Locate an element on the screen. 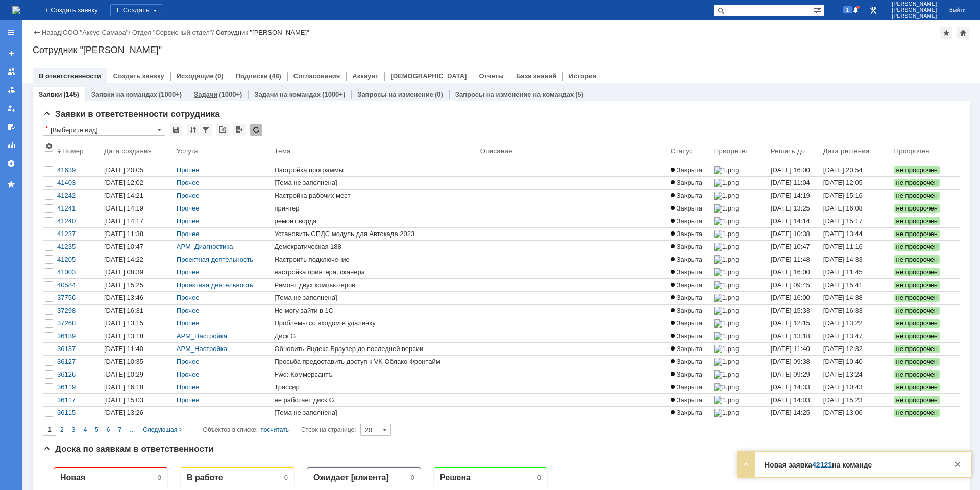 Image resolution: width=980 pixels, height=490 pixels. div: Дата создания is located at coordinates (128, 151).